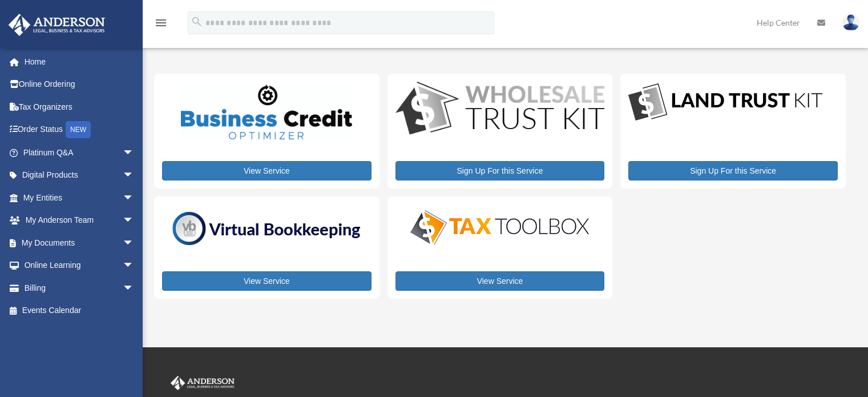  I want to click on a: Tax Organizers, so click(79, 107).